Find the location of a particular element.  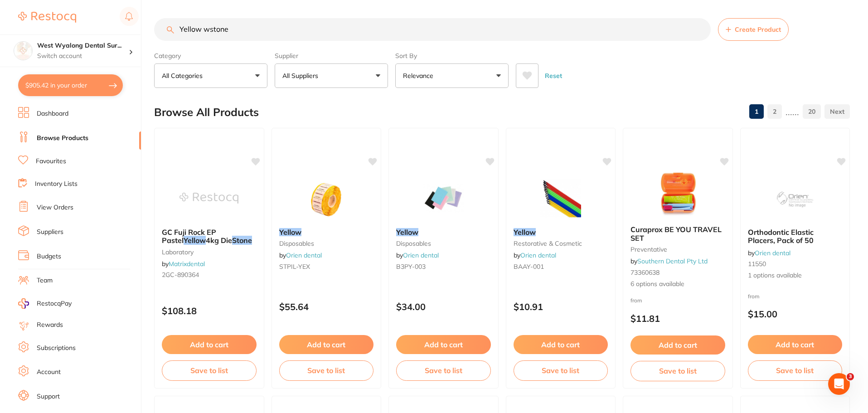

span: Orthodontic Elastic Placers, Pack of 50 is located at coordinates (781, 236).